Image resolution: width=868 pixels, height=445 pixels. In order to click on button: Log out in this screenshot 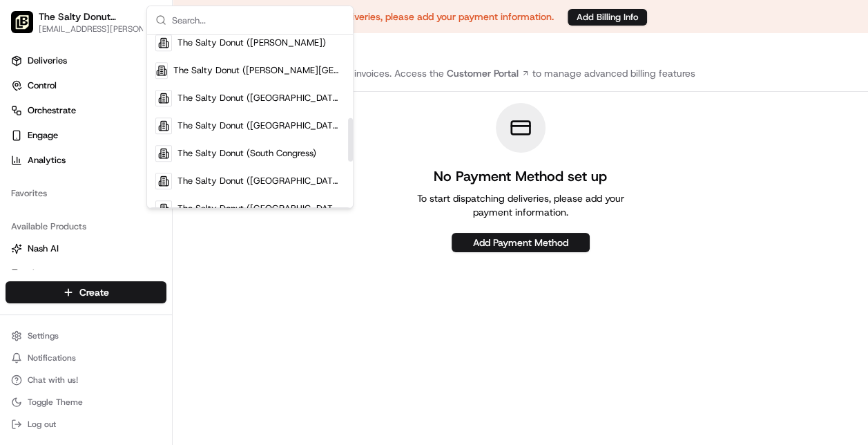, I will do `click(86, 424)`.